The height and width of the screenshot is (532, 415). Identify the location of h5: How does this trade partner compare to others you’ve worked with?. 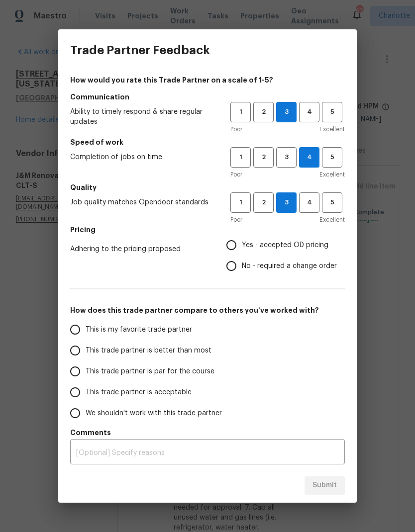
(208, 311).